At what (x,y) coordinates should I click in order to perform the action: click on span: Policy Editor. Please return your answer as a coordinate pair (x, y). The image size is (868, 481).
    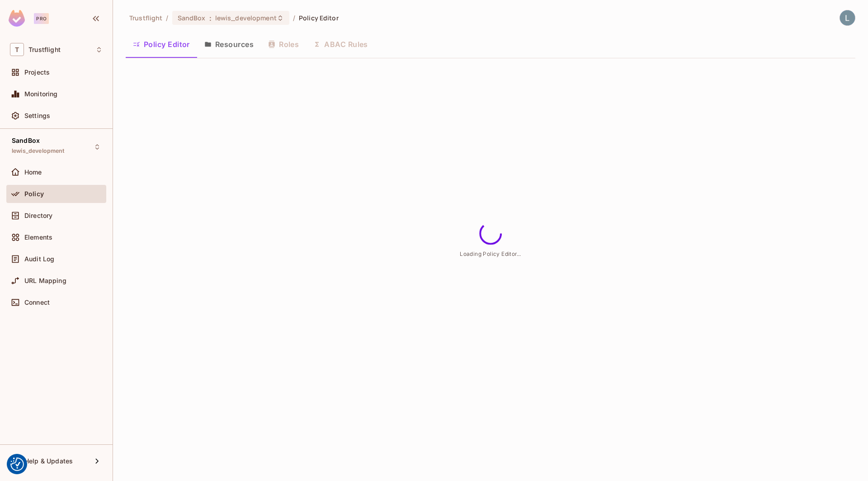
    Looking at the image, I should click on (319, 18).